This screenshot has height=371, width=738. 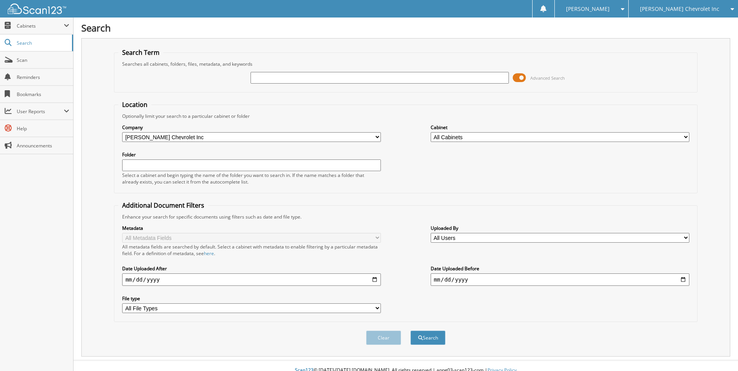 What do you see at coordinates (141, 53) in the screenshot?
I see `legend: Search Term` at bounding box center [141, 53].